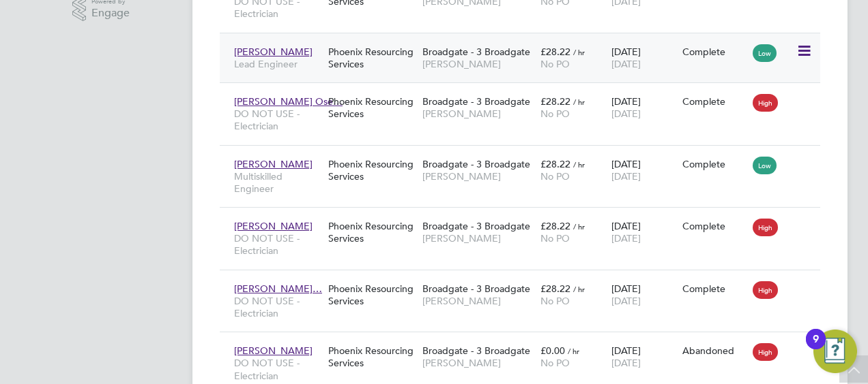  Describe the element at coordinates (816, 348) in the screenshot. I see `div: 9` at that location.